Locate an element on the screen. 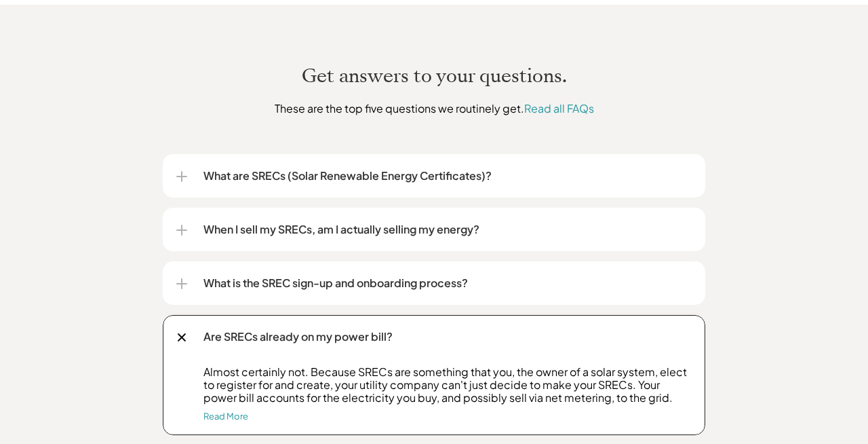 Image resolution: width=868 pixels, height=444 pixels. h2: Get answers to your questions. is located at coordinates (434, 76).